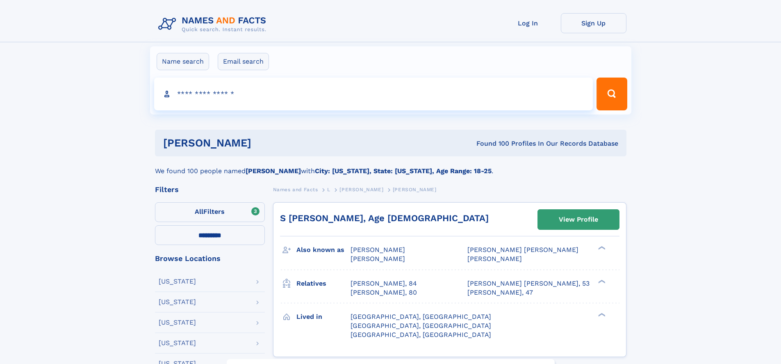  Describe the element at coordinates (183, 61) in the screenshot. I see `label: Name search` at that location.